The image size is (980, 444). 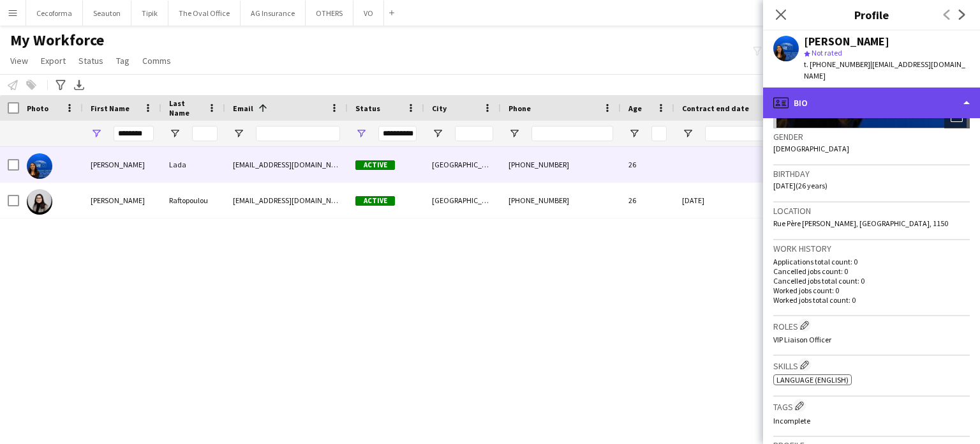 I want to click on button: The Oval Office, so click(x=205, y=13).